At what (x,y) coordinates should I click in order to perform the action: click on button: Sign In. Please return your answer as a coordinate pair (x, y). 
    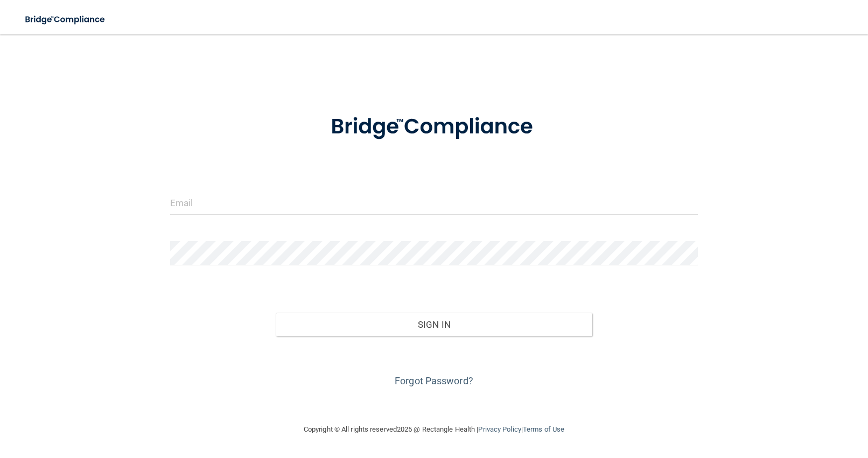
    Looking at the image, I should click on (434, 325).